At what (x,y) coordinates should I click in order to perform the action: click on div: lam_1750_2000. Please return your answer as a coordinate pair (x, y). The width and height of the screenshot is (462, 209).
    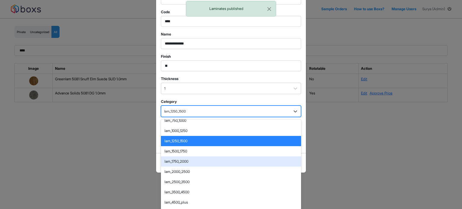
    Looking at the image, I should click on (231, 162).